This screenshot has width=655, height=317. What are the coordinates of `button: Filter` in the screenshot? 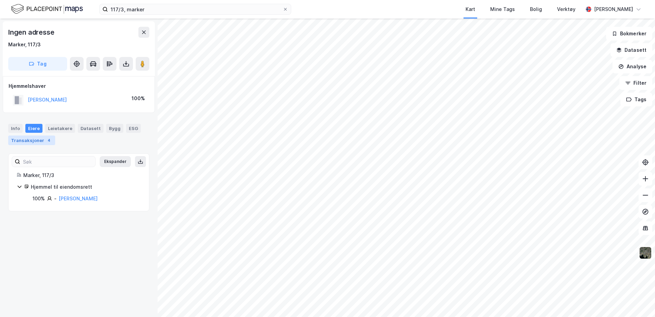 It's located at (636, 83).